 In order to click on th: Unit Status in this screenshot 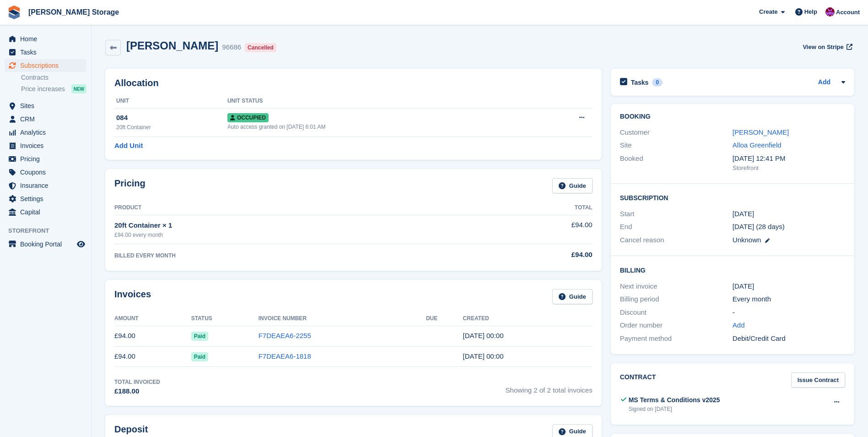, I will do `click(380, 101)`.